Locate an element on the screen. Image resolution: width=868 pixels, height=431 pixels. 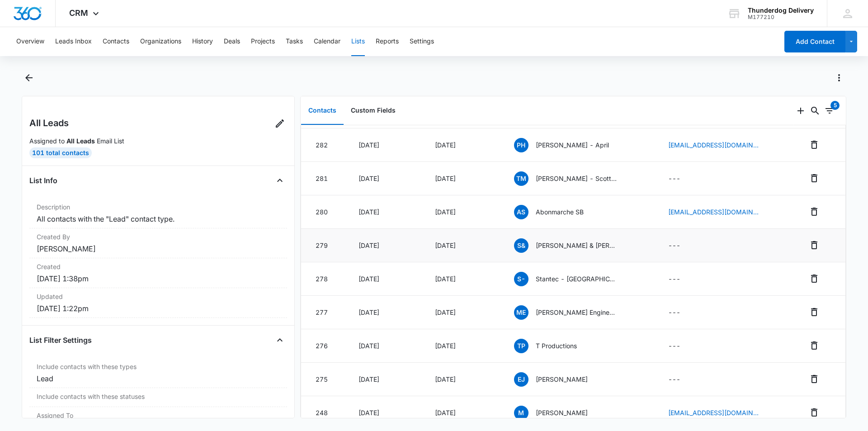
button: Leads Inbox is located at coordinates (73, 42).